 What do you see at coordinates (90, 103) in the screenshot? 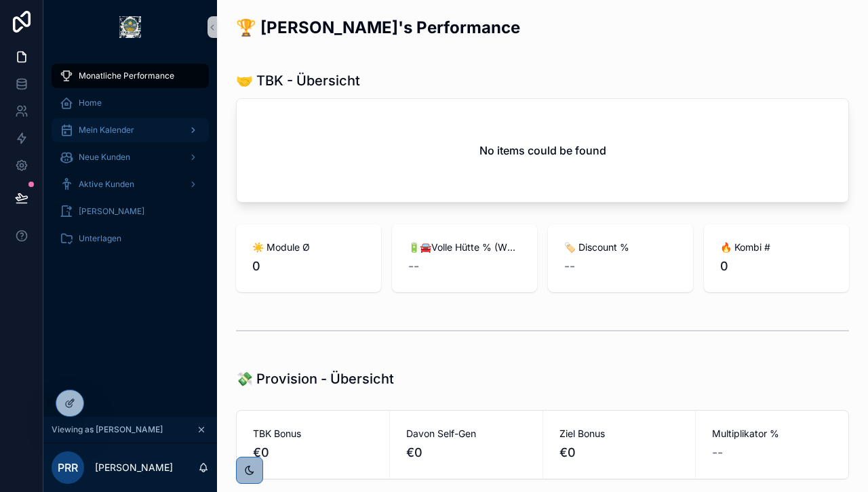
I see `span: Home` at bounding box center [90, 103].